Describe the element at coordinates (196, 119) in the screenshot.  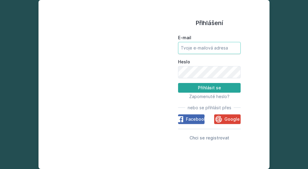
I see `span: Facebook` at that location.